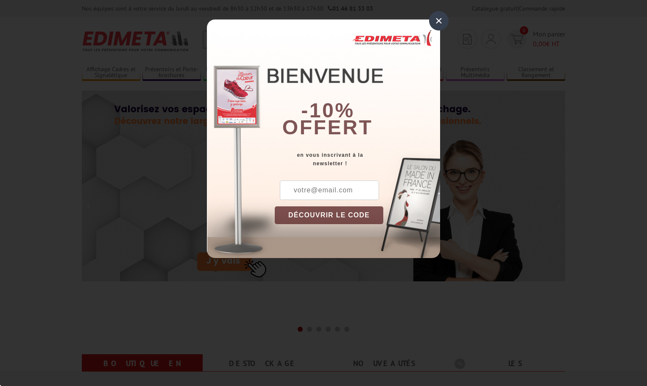 The width and height of the screenshot is (647, 386). I want to click on b: -10%, so click(328, 110).